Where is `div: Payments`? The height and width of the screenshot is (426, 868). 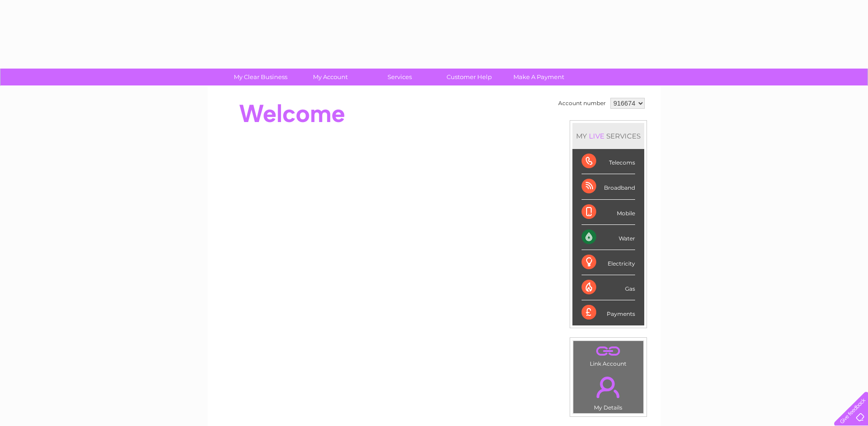 div: Payments is located at coordinates (608, 313).